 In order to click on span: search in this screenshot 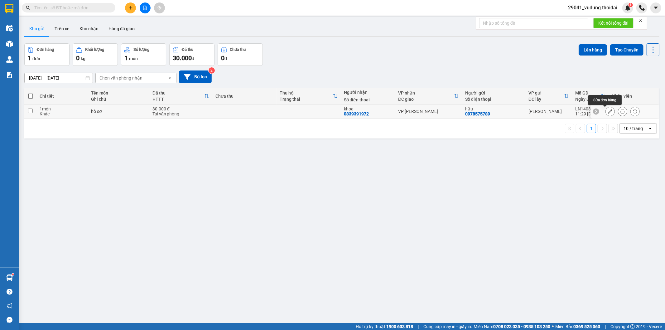, I will do `click(28, 8)`.